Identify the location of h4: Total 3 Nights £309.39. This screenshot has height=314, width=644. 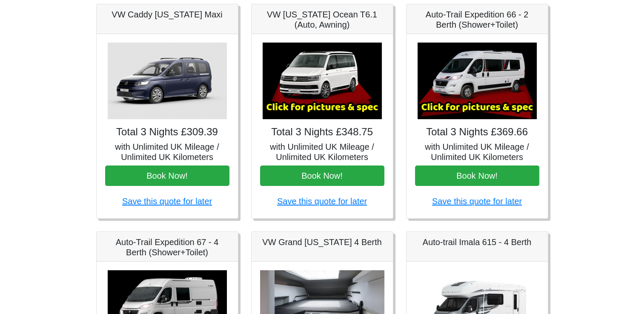
(167, 132).